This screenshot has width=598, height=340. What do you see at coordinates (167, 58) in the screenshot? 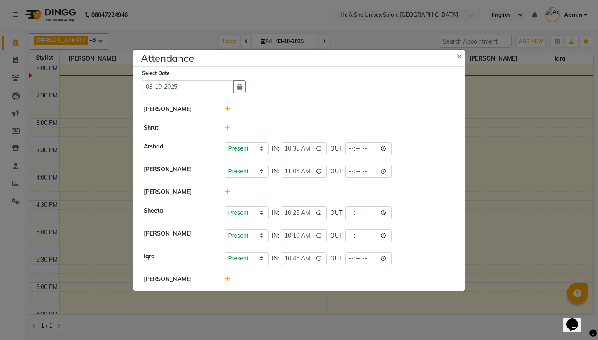
I see `h4: Attendance` at bounding box center [167, 58].